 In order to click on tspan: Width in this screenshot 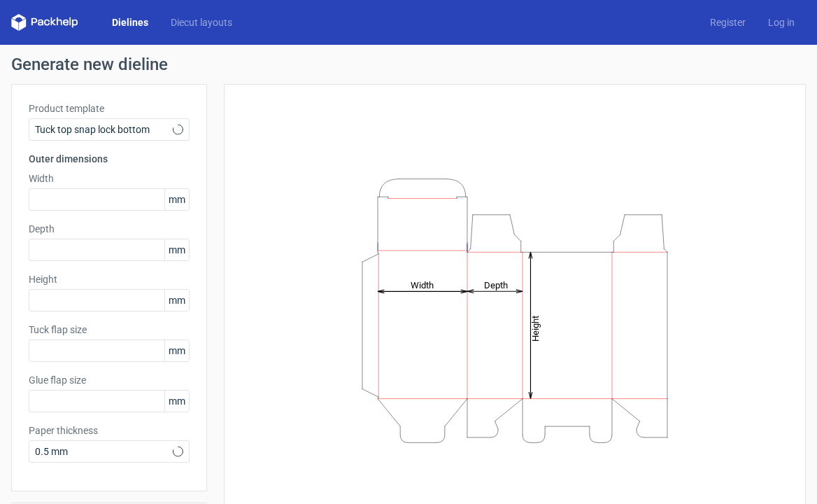, I will do `click(422, 284)`.